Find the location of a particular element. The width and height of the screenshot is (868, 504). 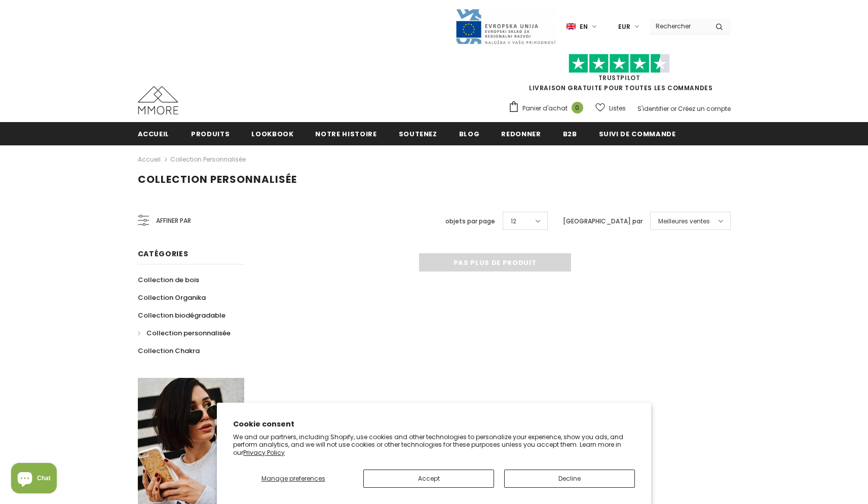

span: Collection biodégradable is located at coordinates (181, 315).